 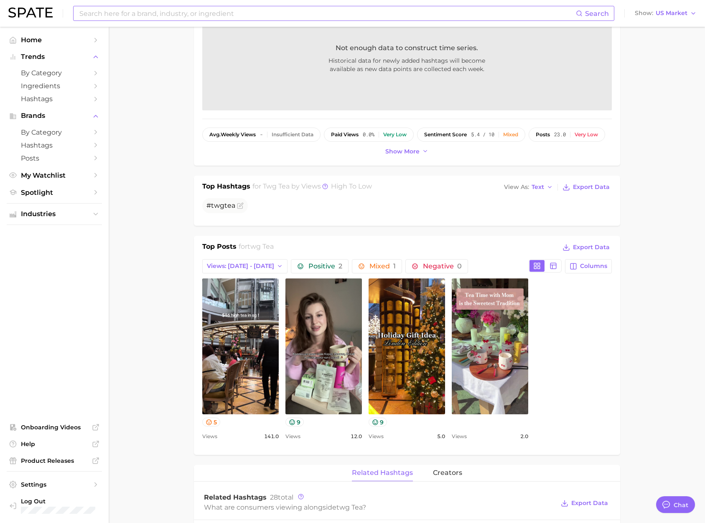 What do you see at coordinates (54, 192) in the screenshot?
I see `span: Spotlight` at bounding box center [54, 192].